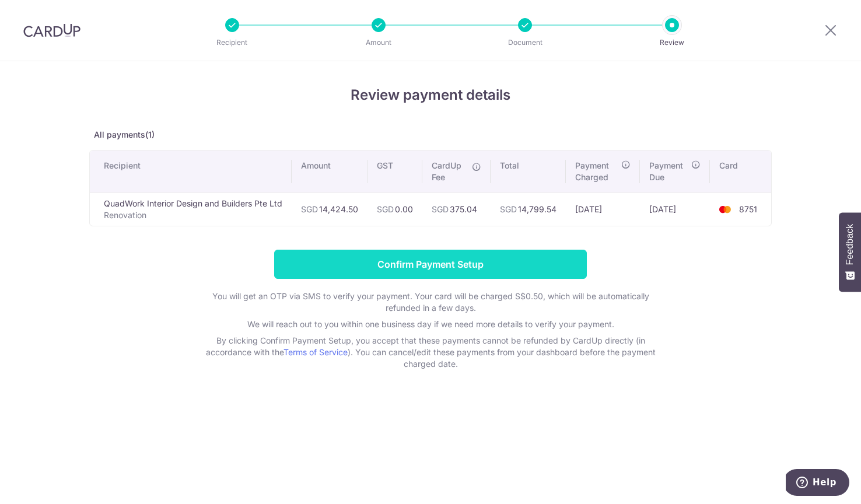 The height and width of the screenshot is (504, 861). What do you see at coordinates (597, 172) in the screenshot?
I see `span: Payment Charged` at bounding box center [597, 172].